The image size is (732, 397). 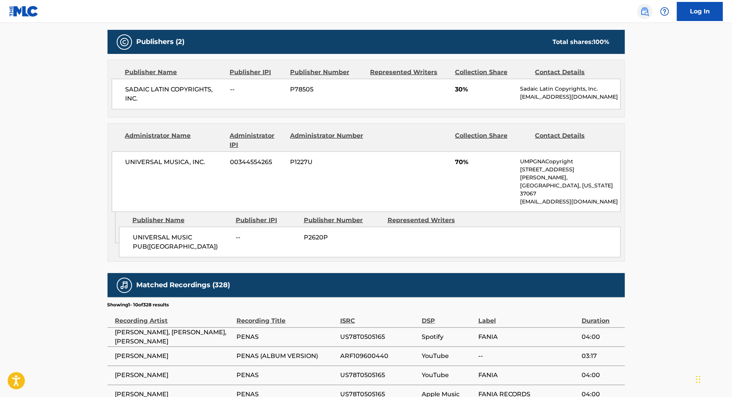 What do you see at coordinates (175, 140) in the screenshot?
I see `div: Administrator Name` at bounding box center [175, 140].